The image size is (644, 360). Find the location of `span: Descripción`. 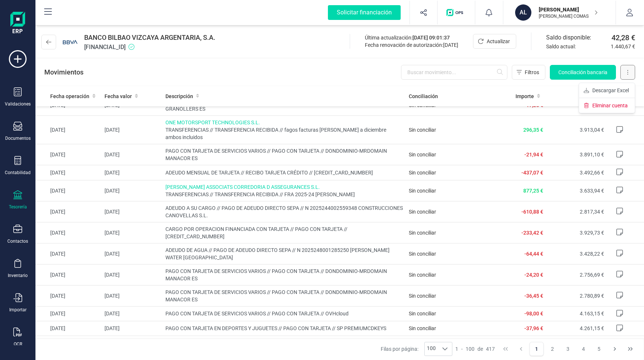

span: Descripción is located at coordinates (179, 96).